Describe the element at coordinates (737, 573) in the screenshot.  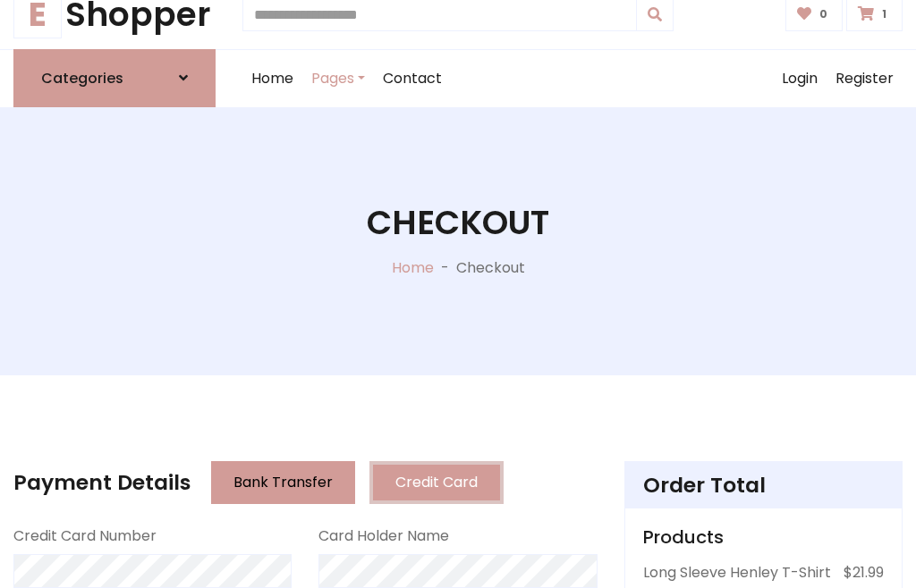
I see `p: Long Sleeve Henley T-Shirt` at that location.